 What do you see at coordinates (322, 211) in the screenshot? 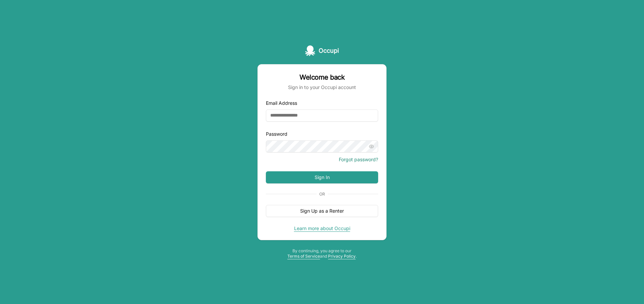
I see `button: Sign Up as a Renter` at bounding box center [322, 211].